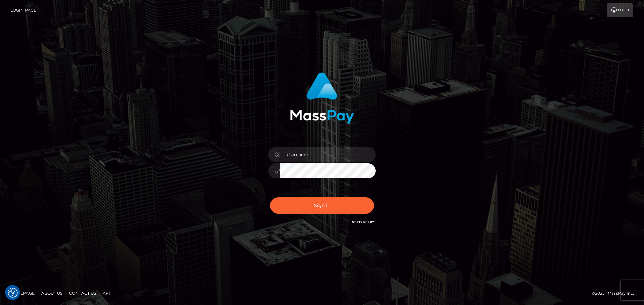  What do you see at coordinates (13, 293) in the screenshot?
I see `img: Revisit consent button` at bounding box center [13, 293].